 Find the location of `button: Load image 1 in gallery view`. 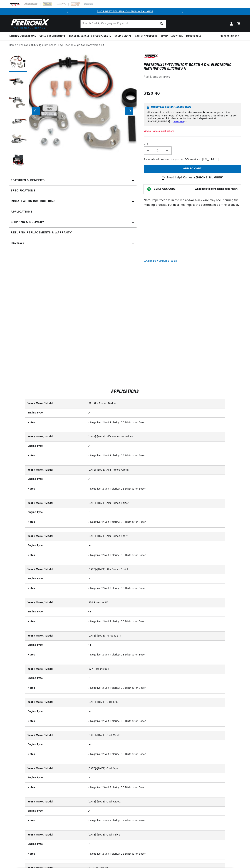

button: Load image 1 in gallery view is located at coordinates (18, 63).